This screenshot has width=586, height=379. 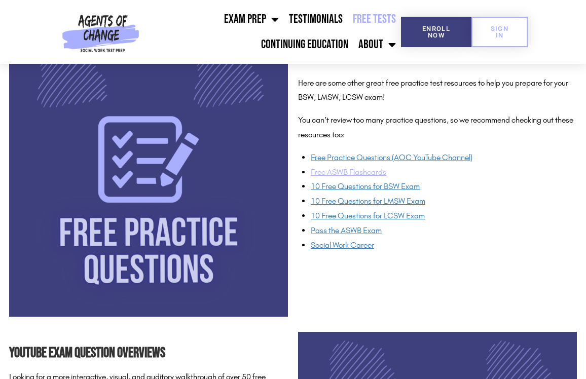 I want to click on a: Exam Prep, so click(x=252, y=19).